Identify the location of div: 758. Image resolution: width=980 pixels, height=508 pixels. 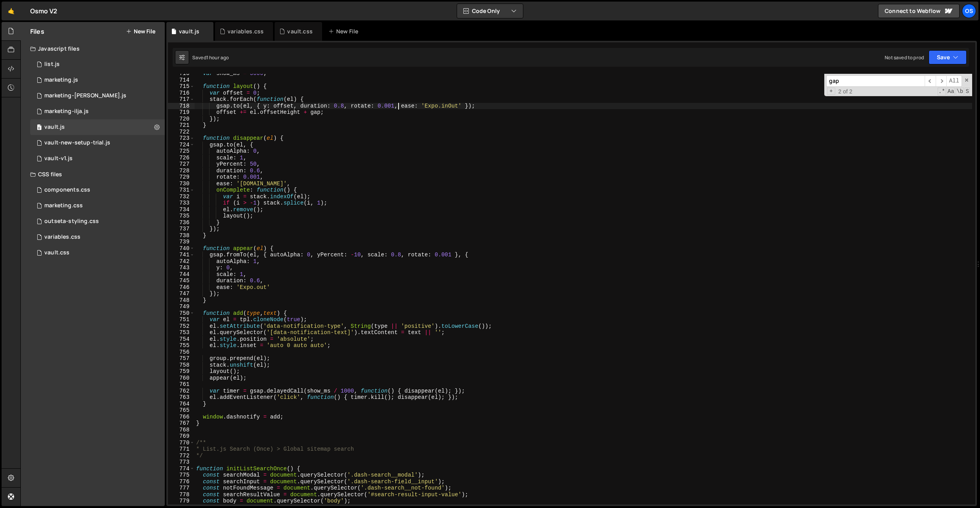
(181, 365).